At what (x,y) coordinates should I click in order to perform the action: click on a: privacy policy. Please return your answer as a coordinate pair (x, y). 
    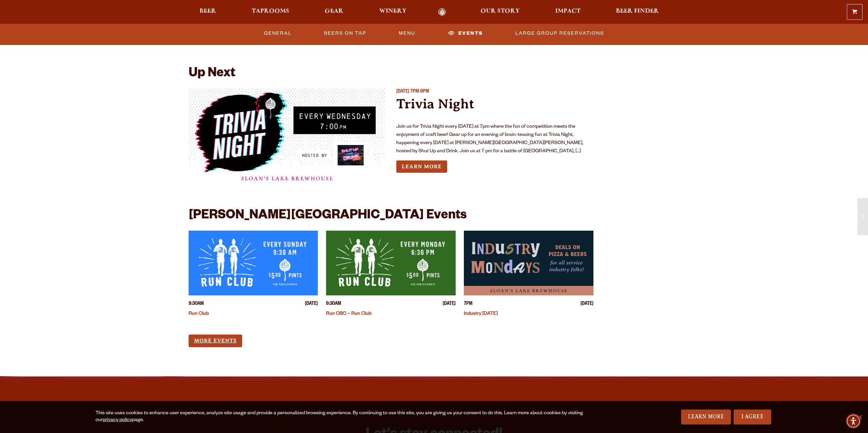
    Looking at the image, I should click on (117, 420).